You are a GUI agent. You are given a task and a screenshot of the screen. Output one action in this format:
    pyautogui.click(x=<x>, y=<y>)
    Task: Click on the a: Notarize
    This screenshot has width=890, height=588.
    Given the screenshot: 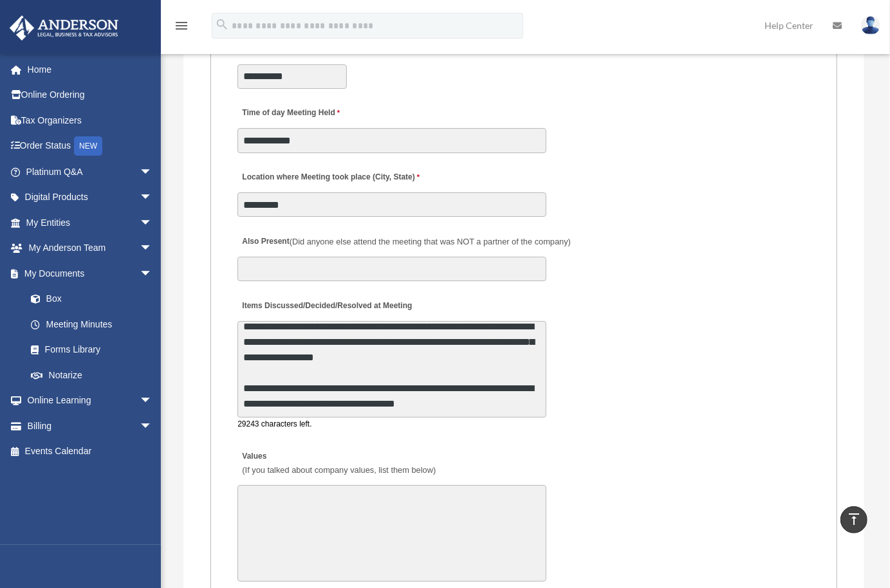 What is the action you would take?
    pyautogui.click(x=94, y=375)
    